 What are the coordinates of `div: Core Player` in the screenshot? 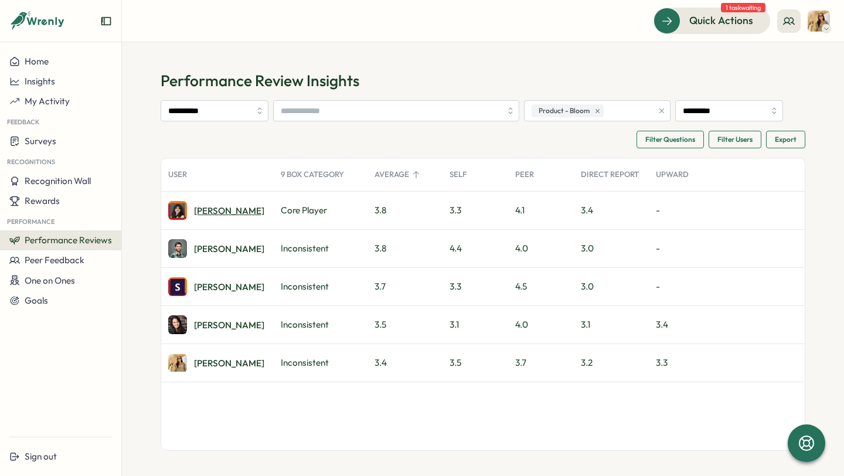 It's located at (321, 210).